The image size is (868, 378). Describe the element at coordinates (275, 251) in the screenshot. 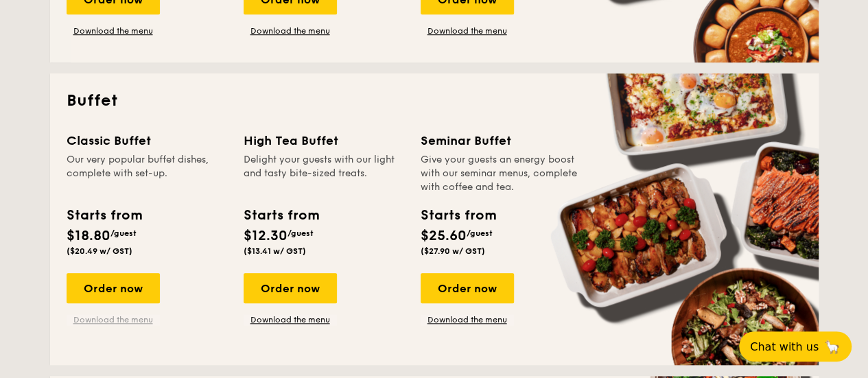

I see `span: ($13.41 w/ GST)` at that location.